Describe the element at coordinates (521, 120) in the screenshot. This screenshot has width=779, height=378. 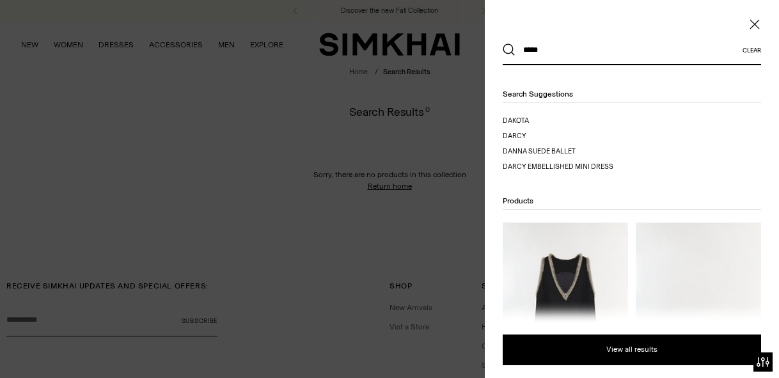
I see `span: kota` at that location.